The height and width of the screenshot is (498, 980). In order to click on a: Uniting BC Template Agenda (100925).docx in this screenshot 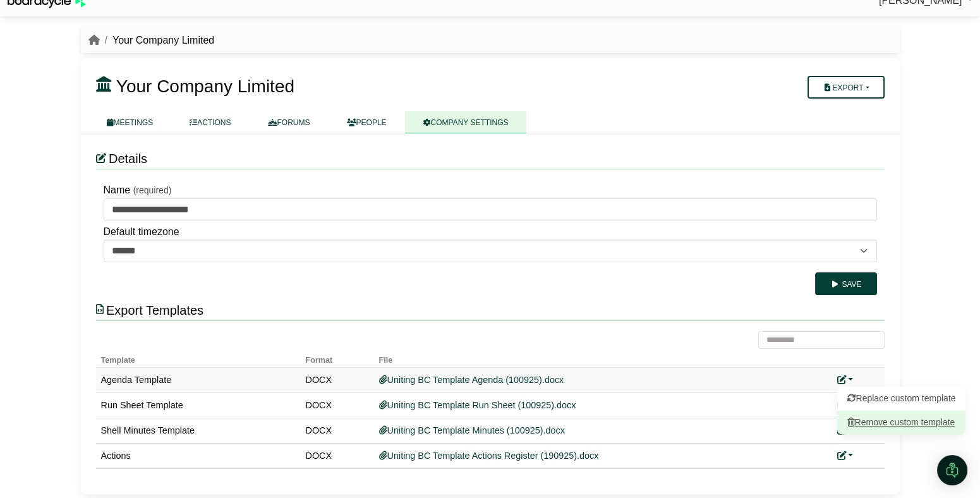, I will do `click(471, 380)`.